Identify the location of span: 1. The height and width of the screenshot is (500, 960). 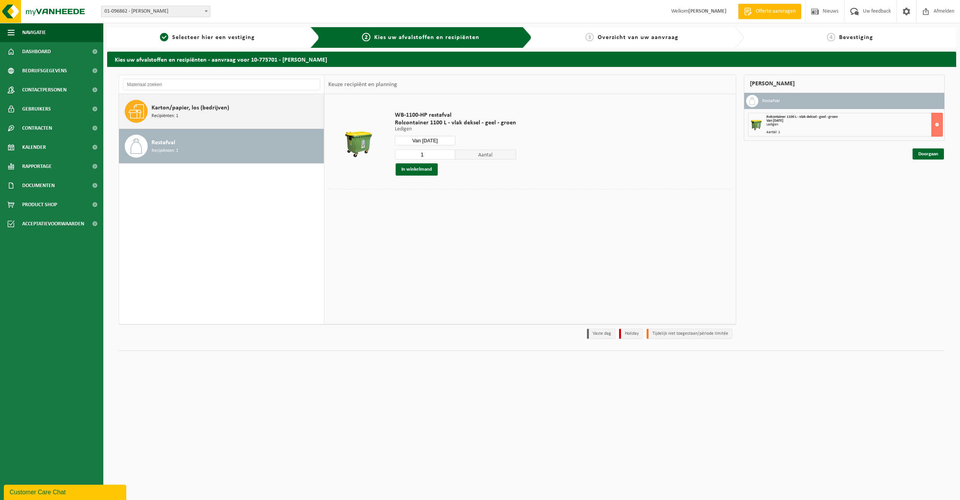
(164, 37).